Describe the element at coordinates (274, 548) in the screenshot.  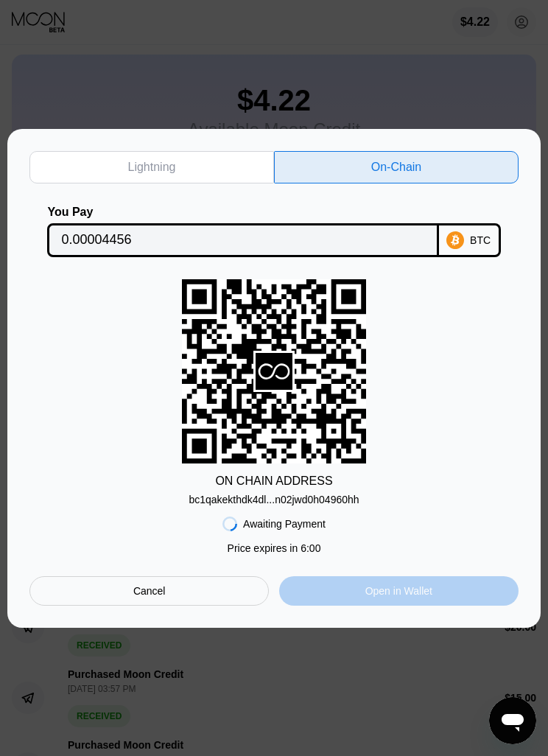
I see `div: Price expires in` at that location.